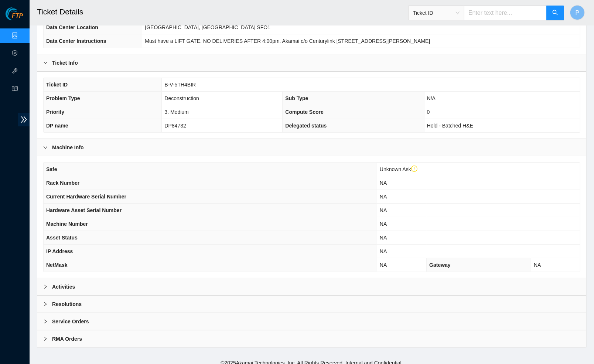 The image size is (594, 364). I want to click on div: Machine Info, so click(312, 147).